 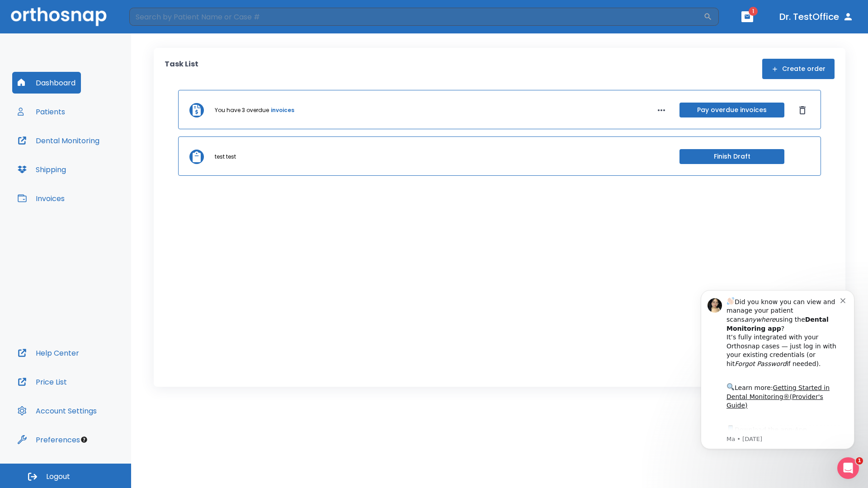 I want to click on img: Profile image for Ma, so click(x=27, y=29).